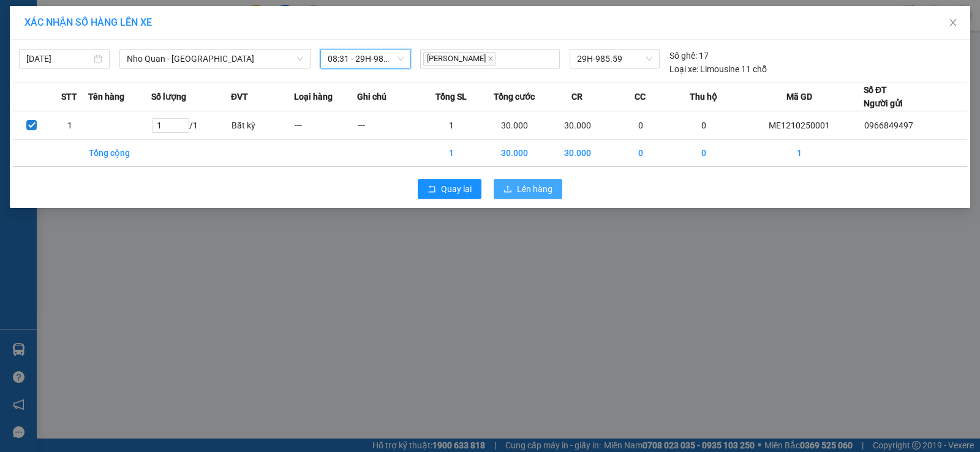 The width and height of the screenshot is (980, 452). What do you see at coordinates (215, 59) in the screenshot?
I see `span: Nho Quan - Hà Nội` at bounding box center [215, 59].